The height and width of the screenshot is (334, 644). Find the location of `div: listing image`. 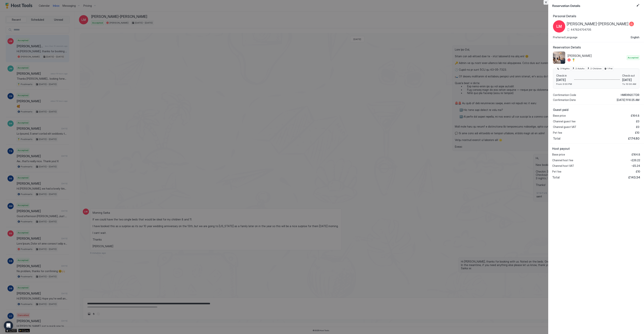

div: listing image is located at coordinates (559, 57).